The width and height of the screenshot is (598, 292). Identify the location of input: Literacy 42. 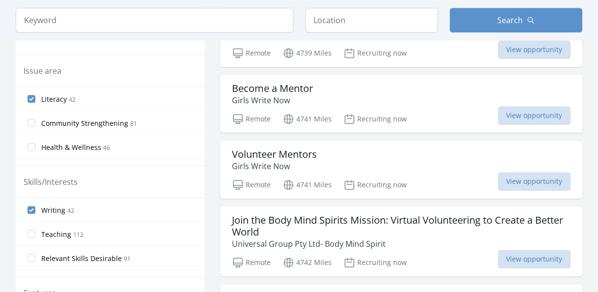
(31, 99).